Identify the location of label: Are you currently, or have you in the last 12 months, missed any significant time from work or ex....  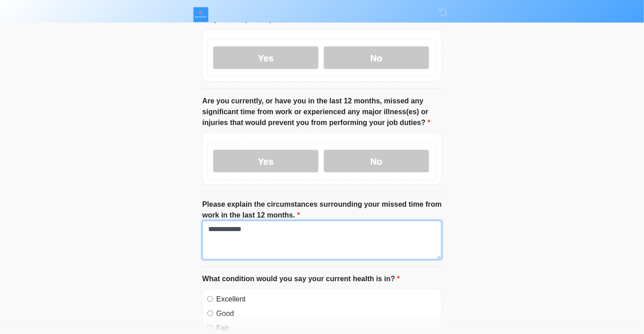
(322, 112).